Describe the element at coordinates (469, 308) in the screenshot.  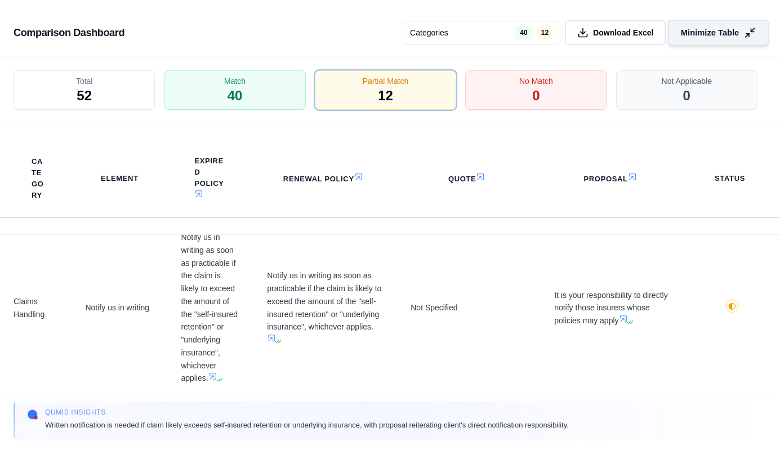
I see `span: Not Specified` at that location.